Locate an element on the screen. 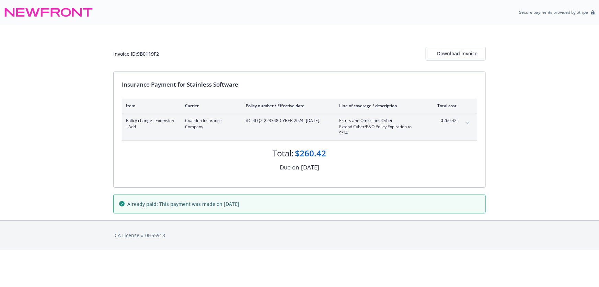 The image size is (599, 287). div: Download Invoice is located at coordinates (456, 54).